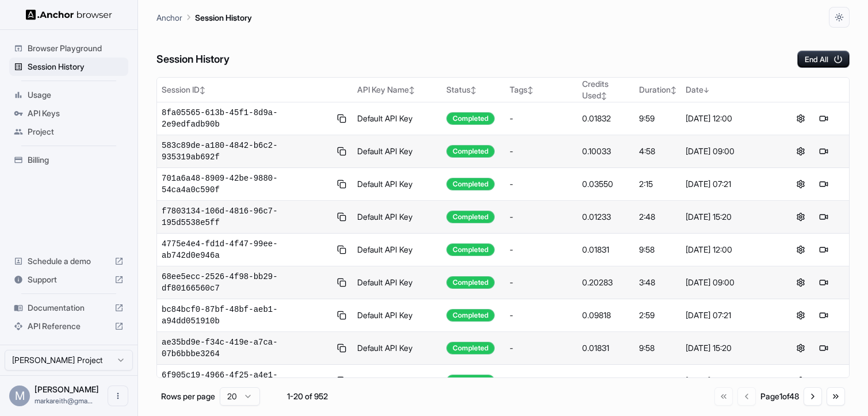 This screenshot has height=416, width=868. What do you see at coordinates (397, 89) in the screenshot?
I see `div: API Key Name` at bounding box center [397, 89].